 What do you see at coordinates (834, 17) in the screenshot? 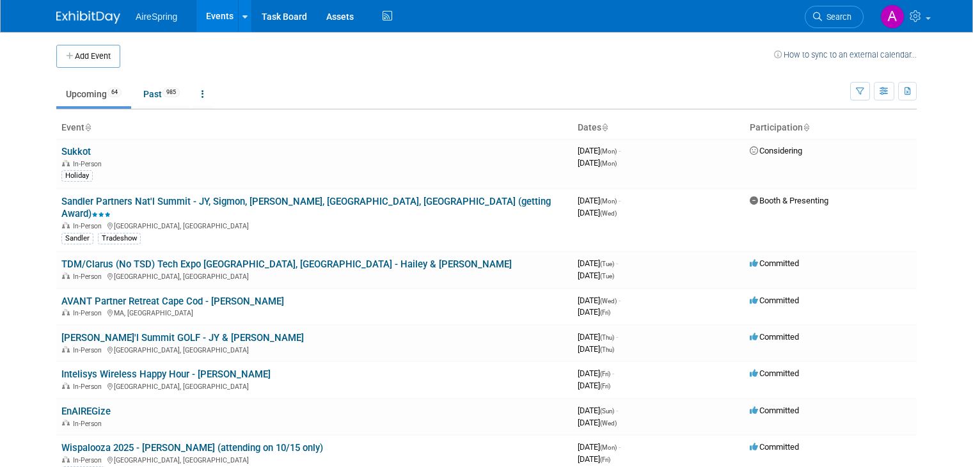
I see `a: Search` at bounding box center [834, 17].